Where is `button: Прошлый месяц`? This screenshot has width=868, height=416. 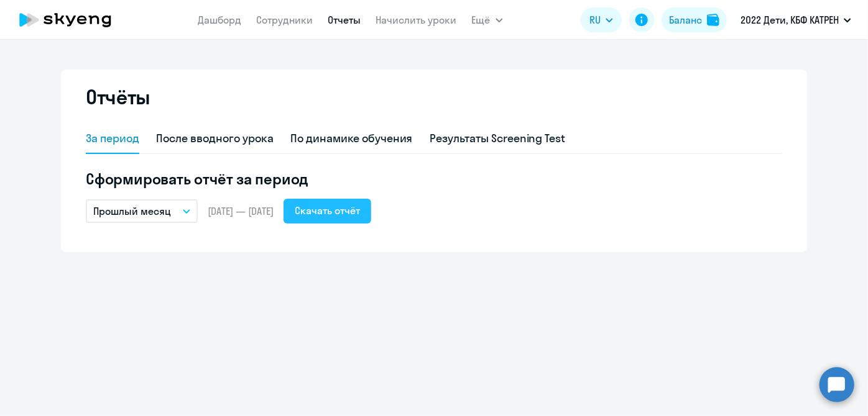 button: Прошлый месяц is located at coordinates (142, 211).